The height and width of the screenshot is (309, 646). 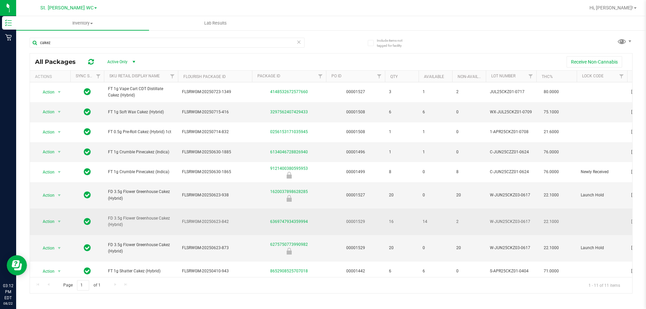 I want to click on p: 08/22, so click(x=8, y=303).